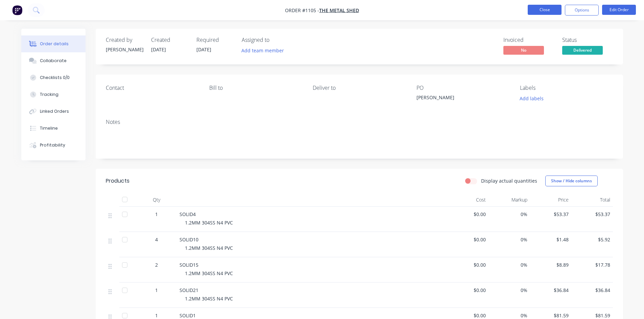 The height and width of the screenshot is (319, 644). What do you see at coordinates (302, 10) in the screenshot?
I see `span: Order #1105 -` at bounding box center [302, 10].